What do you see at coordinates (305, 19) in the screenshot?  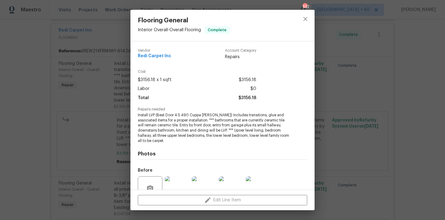 I see `button: close` at bounding box center [305, 19].